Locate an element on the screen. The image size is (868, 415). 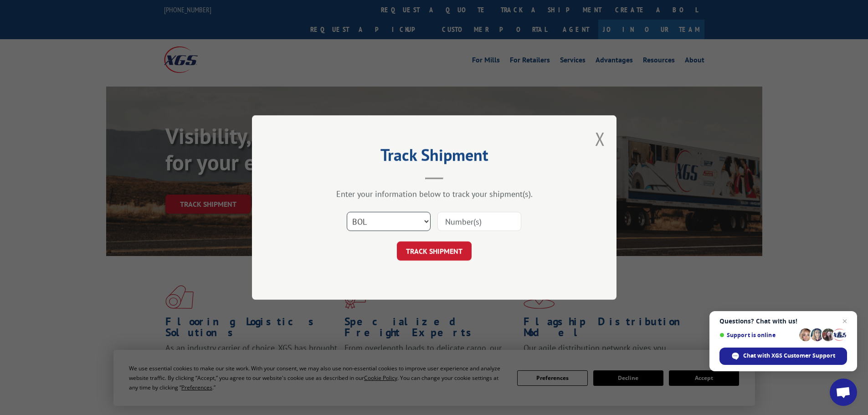
span: Support is online is located at coordinates (757, 335).